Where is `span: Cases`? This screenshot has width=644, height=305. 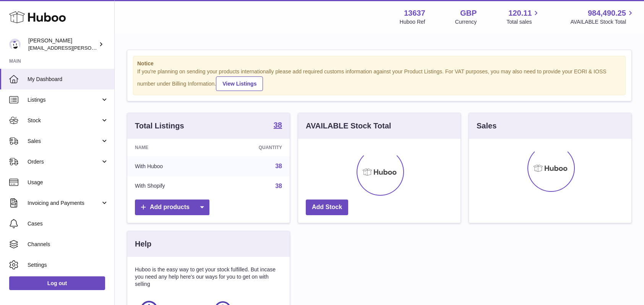 span: Cases is located at coordinates (68, 224).